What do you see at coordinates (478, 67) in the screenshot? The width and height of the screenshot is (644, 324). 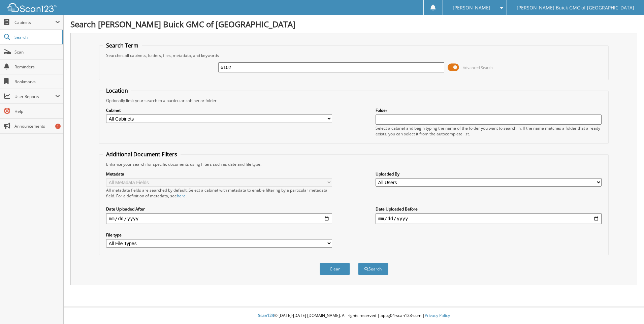 I see `span: Advanced Search` at bounding box center [478, 67].